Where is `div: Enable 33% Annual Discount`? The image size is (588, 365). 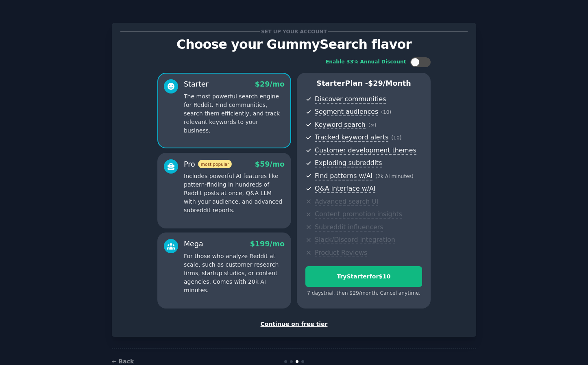
div: Enable 33% Annual Discount is located at coordinates (366, 62).